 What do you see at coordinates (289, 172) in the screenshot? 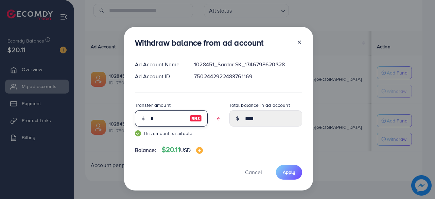
I see `span: Apply` at bounding box center [289, 172].